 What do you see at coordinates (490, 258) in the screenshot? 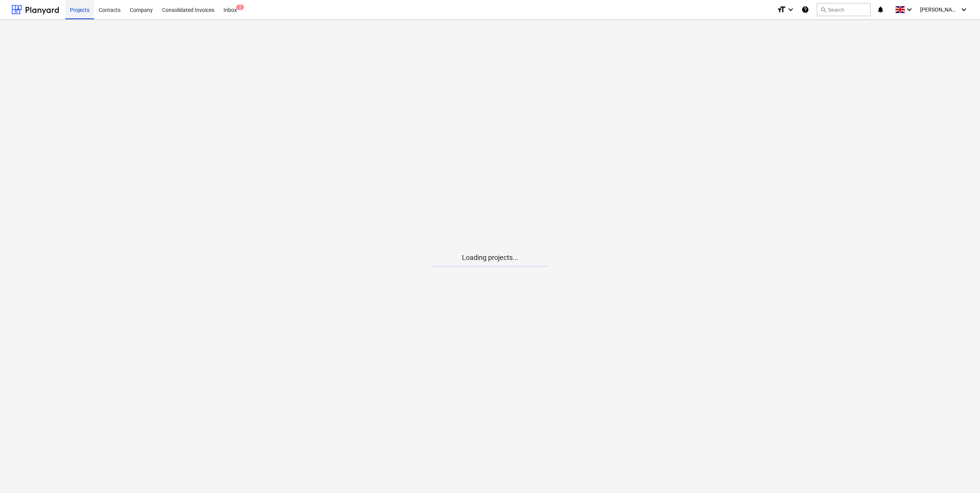
I see `p: Loading projects...` at bounding box center [490, 258].